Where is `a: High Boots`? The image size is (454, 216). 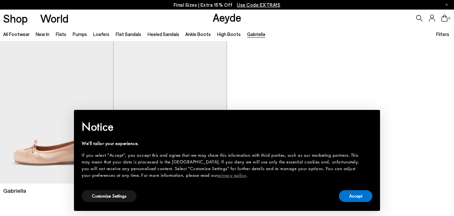
a: High Boots is located at coordinates (229, 34).